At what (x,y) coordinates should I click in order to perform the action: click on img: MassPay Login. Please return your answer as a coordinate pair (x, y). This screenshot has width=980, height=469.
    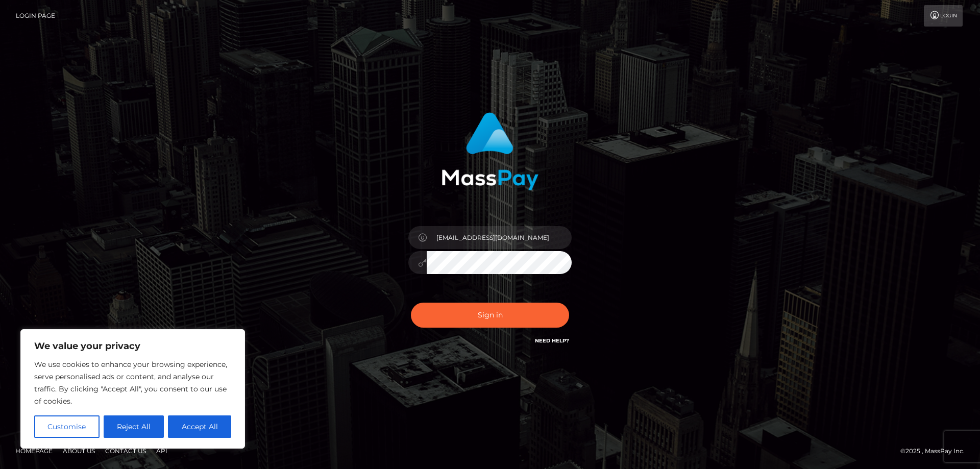
    Looking at the image, I should click on (490, 151).